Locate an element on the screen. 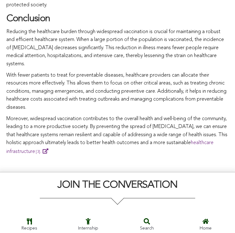 The image size is (235, 233). a: Search is located at coordinates (147, 224).